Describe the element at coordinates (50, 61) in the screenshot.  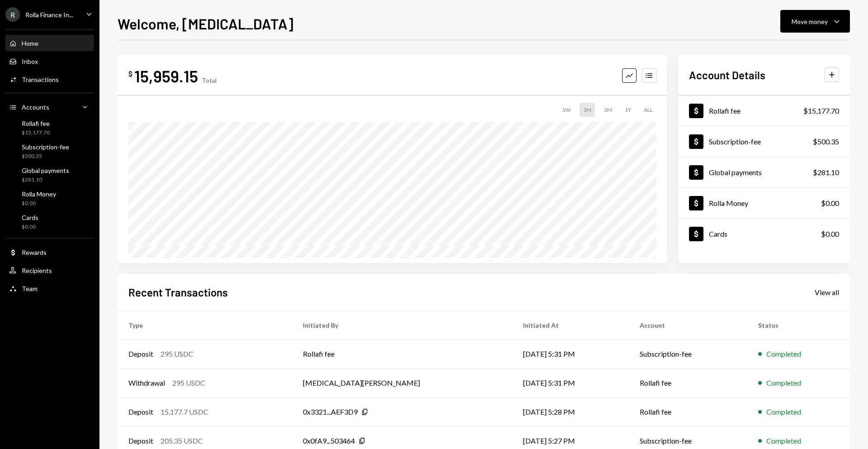
I see `a: Inbox` at that location.